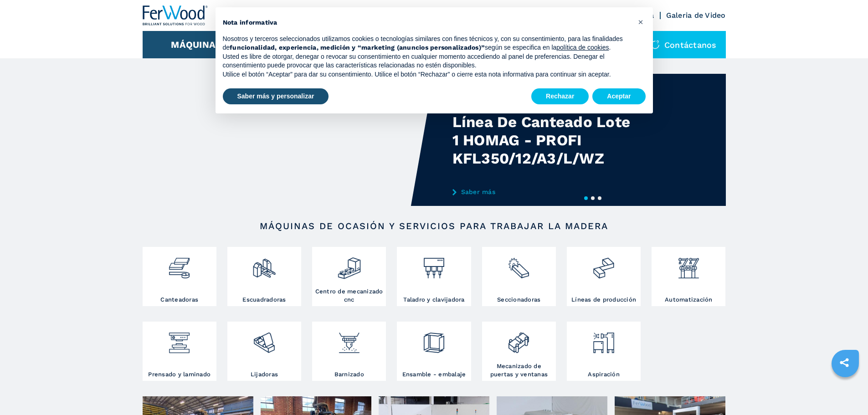 This screenshot has width=868, height=415. What do you see at coordinates (264, 276) in the screenshot?
I see `a: Escuadradoras` at bounding box center [264, 276].